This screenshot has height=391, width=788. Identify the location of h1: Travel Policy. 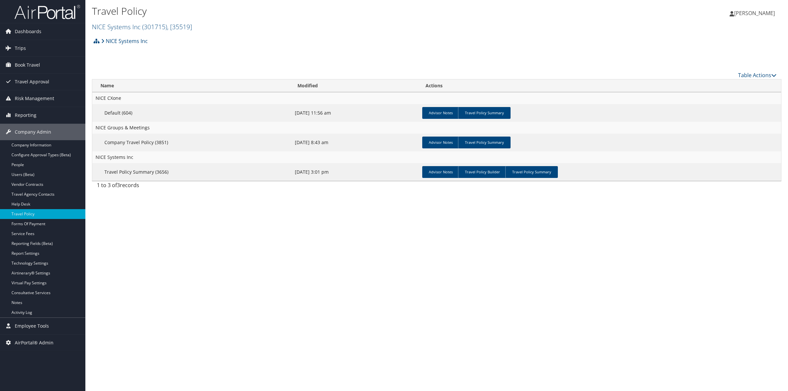
(322, 11).